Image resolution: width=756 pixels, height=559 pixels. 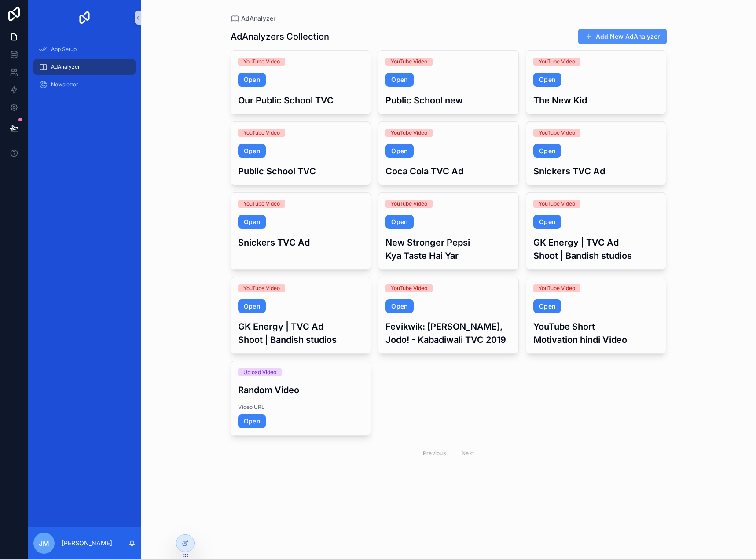 I want to click on a: Add New AdAnalyzer, so click(x=623, y=36).